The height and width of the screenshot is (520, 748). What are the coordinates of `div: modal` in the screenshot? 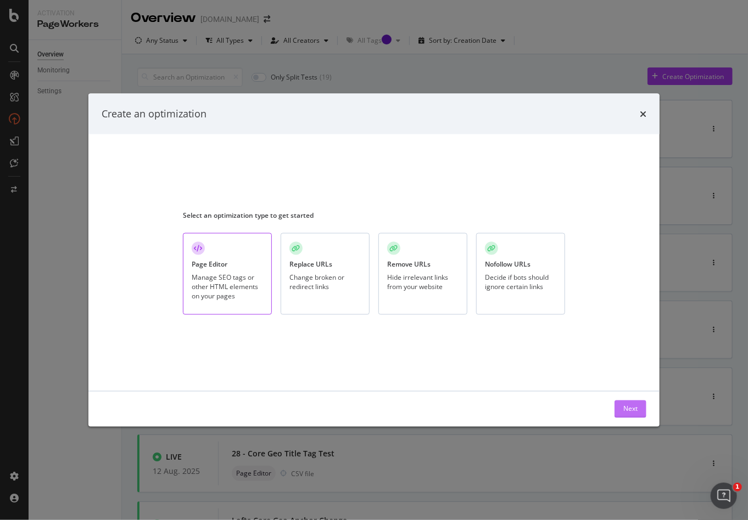 It's located at (374, 260).